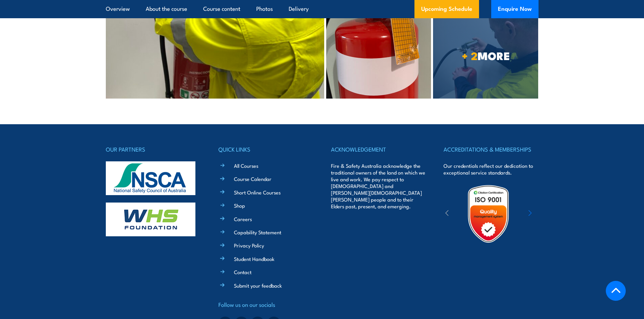 This screenshot has width=644, height=319. I want to click on a: Privacy Policy, so click(249, 245).